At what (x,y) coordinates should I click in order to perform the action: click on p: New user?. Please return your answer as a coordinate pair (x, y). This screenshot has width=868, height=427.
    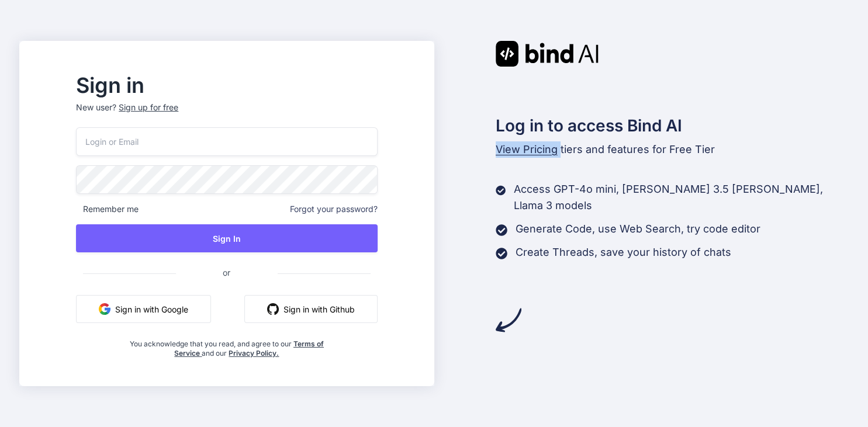
    Looking at the image, I should click on (226, 115).